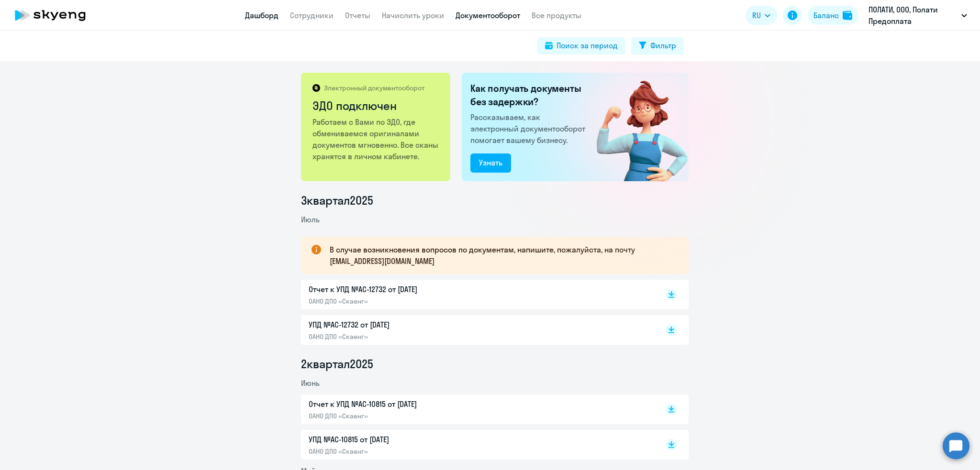 Image resolution: width=980 pixels, height=470 pixels. Describe the element at coordinates (634, 127) in the screenshot. I see `img: connected` at that location.